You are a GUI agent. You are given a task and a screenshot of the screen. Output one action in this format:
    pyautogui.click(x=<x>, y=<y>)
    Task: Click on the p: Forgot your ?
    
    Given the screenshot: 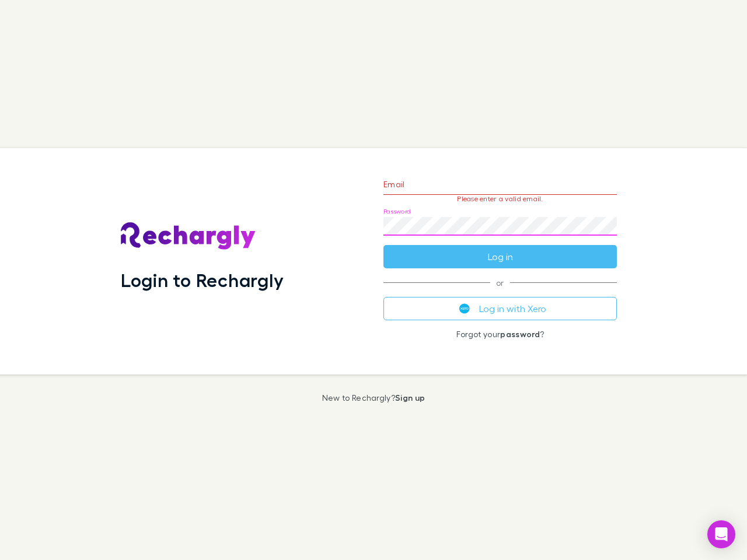 What is the action you would take?
    pyautogui.click(x=500, y=334)
    